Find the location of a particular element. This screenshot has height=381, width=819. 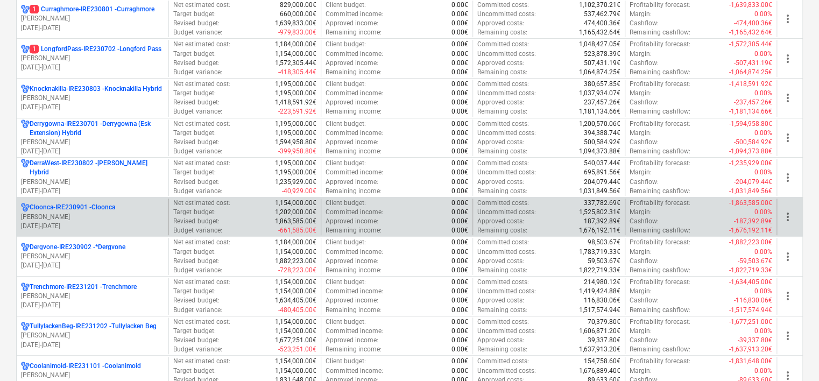

p: -418,305.44€ is located at coordinates (297, 72).